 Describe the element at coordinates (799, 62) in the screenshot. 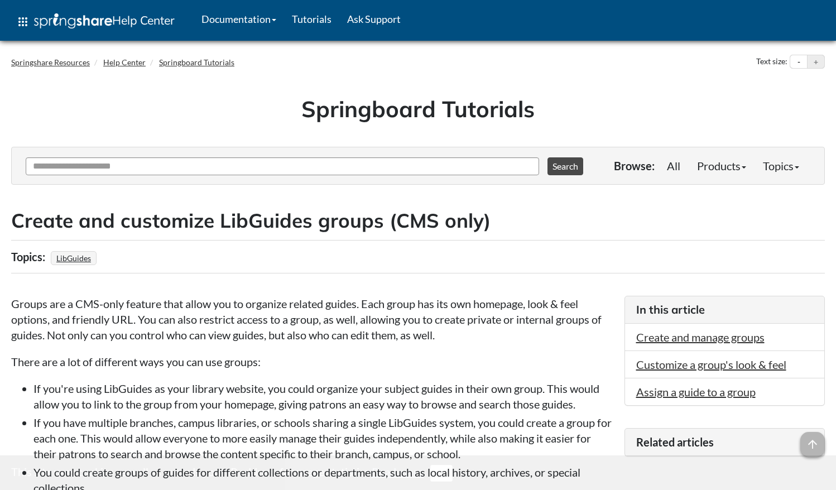

I see `button: Decrease text size` at that location.